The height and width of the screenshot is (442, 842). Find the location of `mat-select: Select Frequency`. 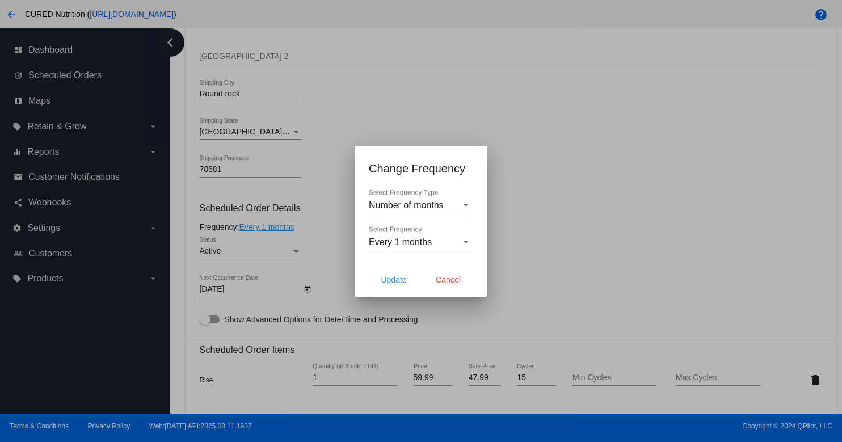

mat-select: Select Frequency is located at coordinates (420, 242).